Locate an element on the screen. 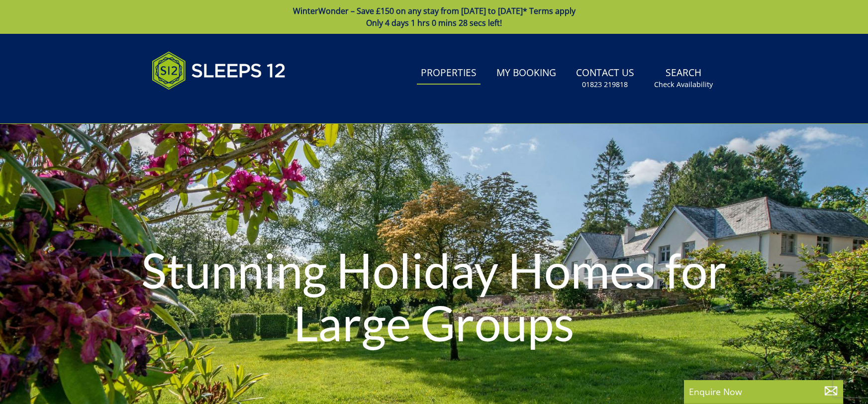 The width and height of the screenshot is (868, 404). small: Check Availability is located at coordinates (684, 84).